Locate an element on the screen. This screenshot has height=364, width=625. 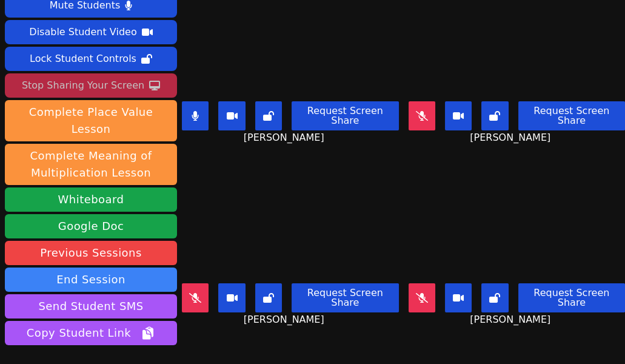
button: Stop Sharing Your Screen is located at coordinates (91, 85).